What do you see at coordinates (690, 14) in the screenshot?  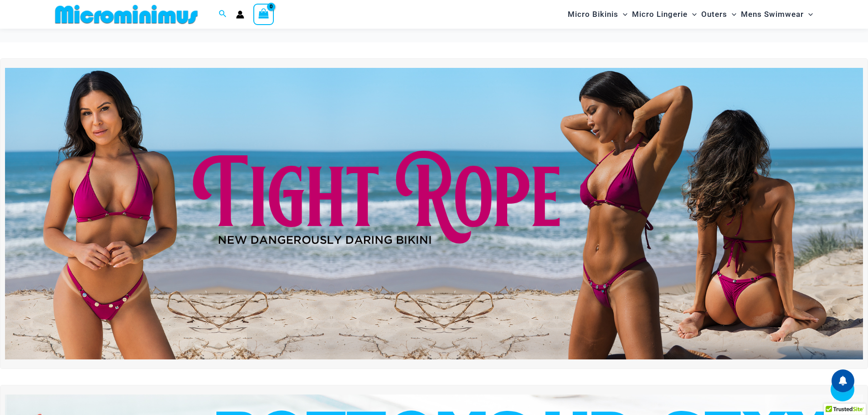 I see `nav: Site Navigation` at bounding box center [690, 14].